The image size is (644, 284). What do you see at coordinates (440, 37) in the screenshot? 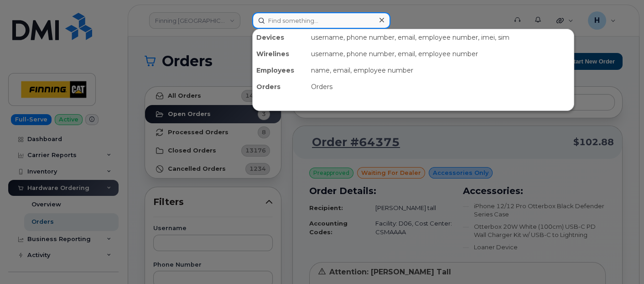
I see `div: username, phone number, email, employee number, imei, sim` at bounding box center [440, 37].